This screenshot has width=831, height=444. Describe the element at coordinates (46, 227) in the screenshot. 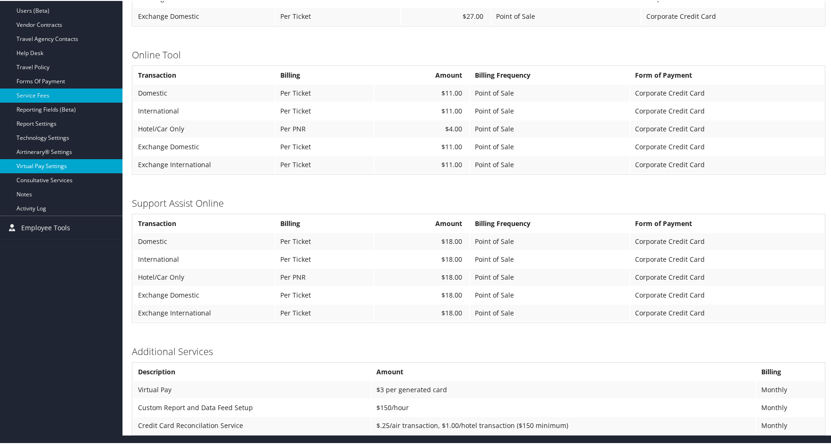

I see `span: Employee Tools` at that location.